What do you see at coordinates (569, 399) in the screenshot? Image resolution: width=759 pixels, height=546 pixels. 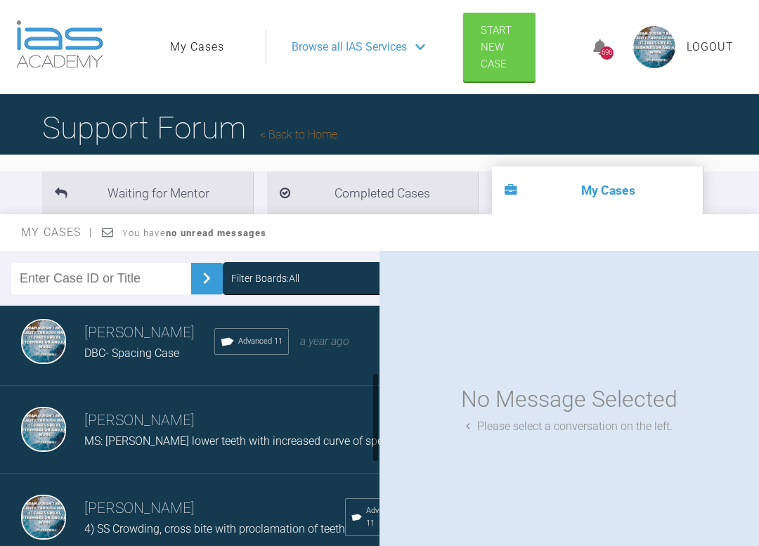 I see `div: No Message Selected` at bounding box center [569, 399].